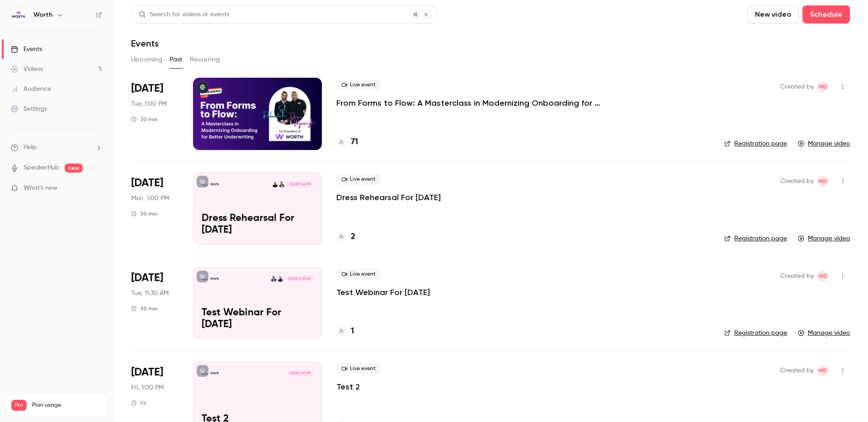 This screenshot has width=868, height=422. I want to click on span: new, so click(74, 168).